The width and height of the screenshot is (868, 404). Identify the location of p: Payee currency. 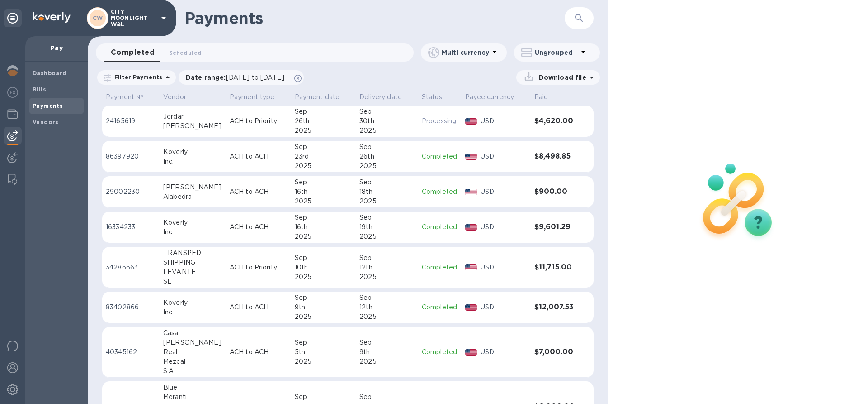
(490, 97).